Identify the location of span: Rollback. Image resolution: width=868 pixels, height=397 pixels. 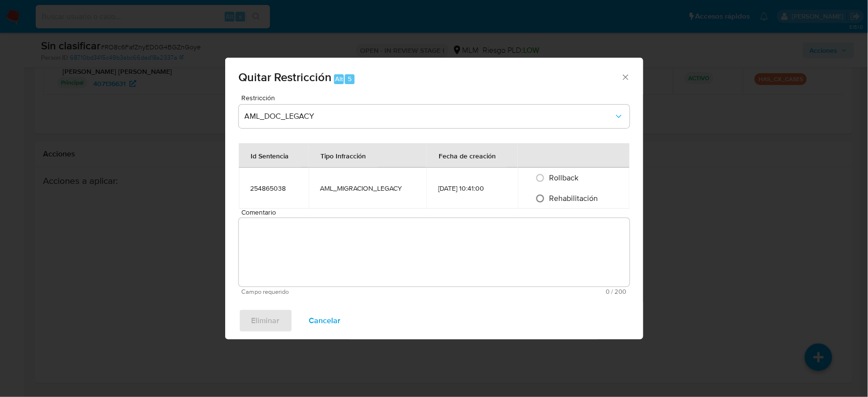
(563, 178).